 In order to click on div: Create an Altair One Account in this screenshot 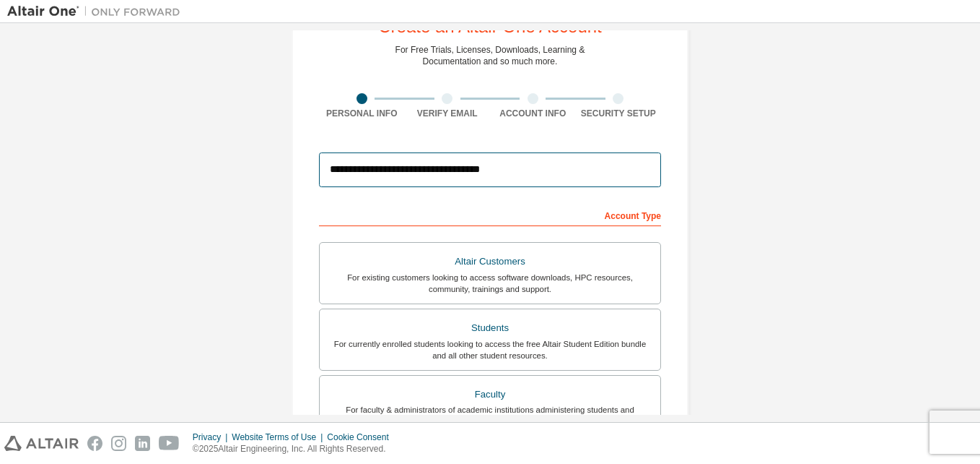, I will do `click(490, 27)`.